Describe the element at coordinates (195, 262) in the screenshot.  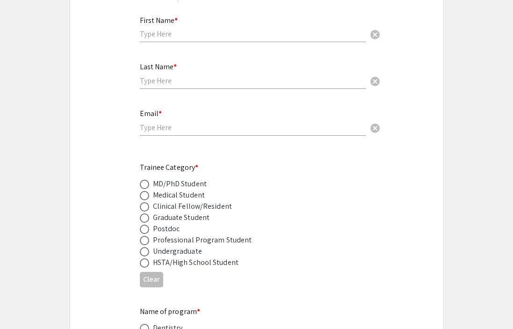
I see `div: HSTA/High School Student` at that location.